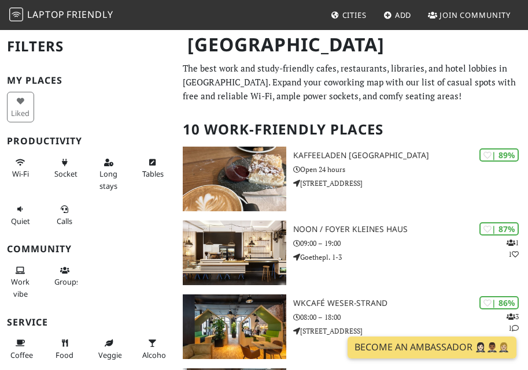 The width and height of the screenshot is (528, 370). Describe the element at coordinates (20, 288) in the screenshot. I see `span: People working` at that location.